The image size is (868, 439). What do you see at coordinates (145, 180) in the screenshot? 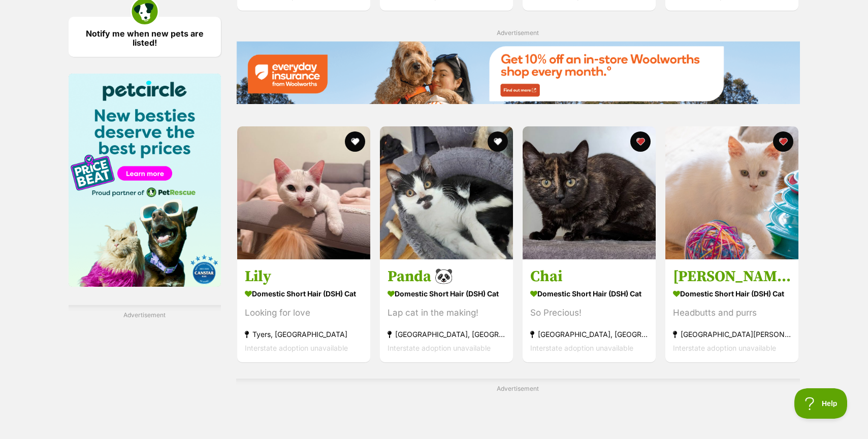
I see `img: Pet Circle promo banner` at bounding box center [145, 180].